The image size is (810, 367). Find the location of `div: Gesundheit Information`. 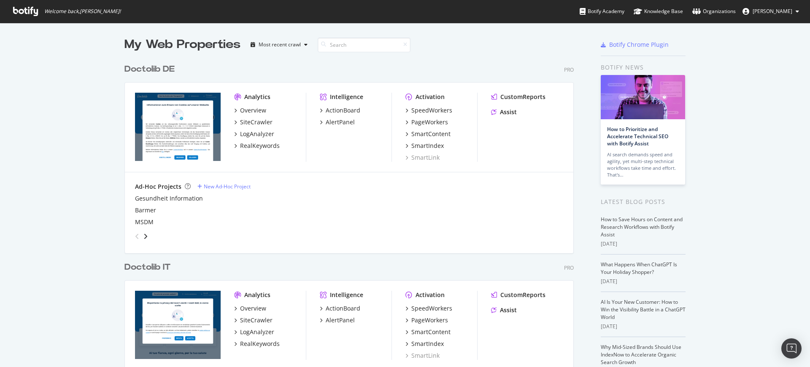

div: Gesundheit Information is located at coordinates (169, 199).